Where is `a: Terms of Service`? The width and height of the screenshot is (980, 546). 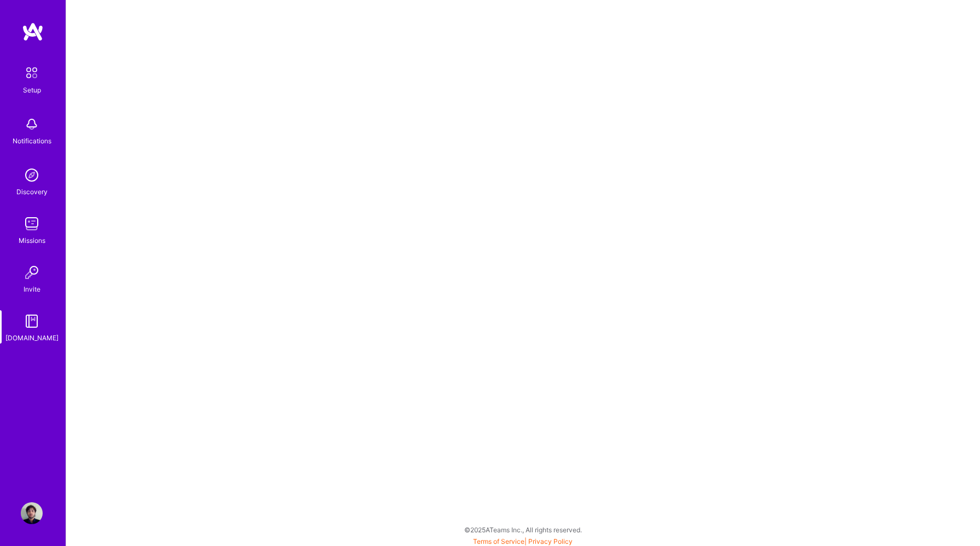
a: Terms of Service is located at coordinates (499, 541).